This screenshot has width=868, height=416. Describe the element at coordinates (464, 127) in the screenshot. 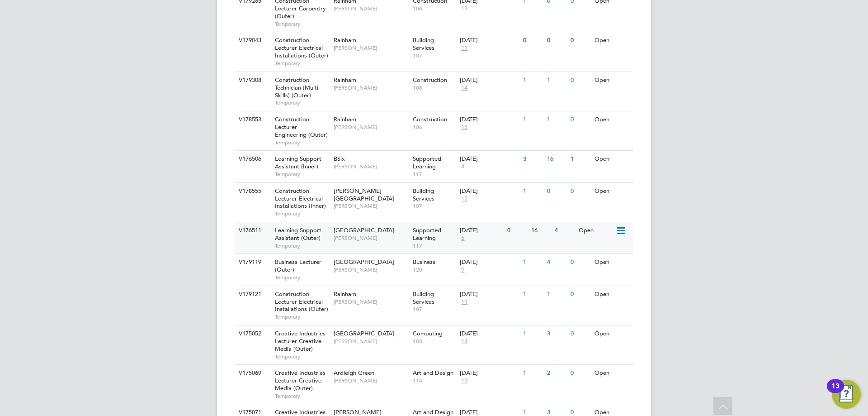

I see `span: 15` at that location.